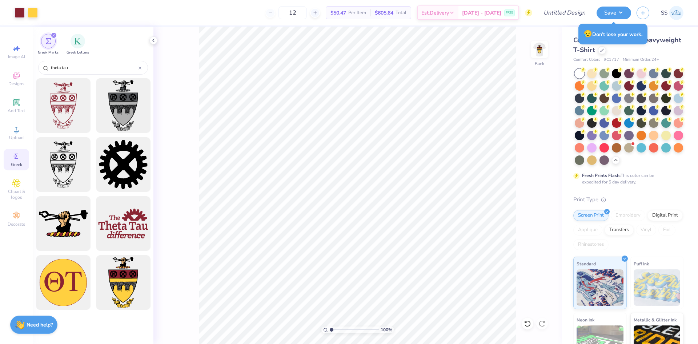 The image size is (698, 344). What do you see at coordinates (585, 319) in the screenshot?
I see `span: Neon Ink` at bounding box center [585, 319].